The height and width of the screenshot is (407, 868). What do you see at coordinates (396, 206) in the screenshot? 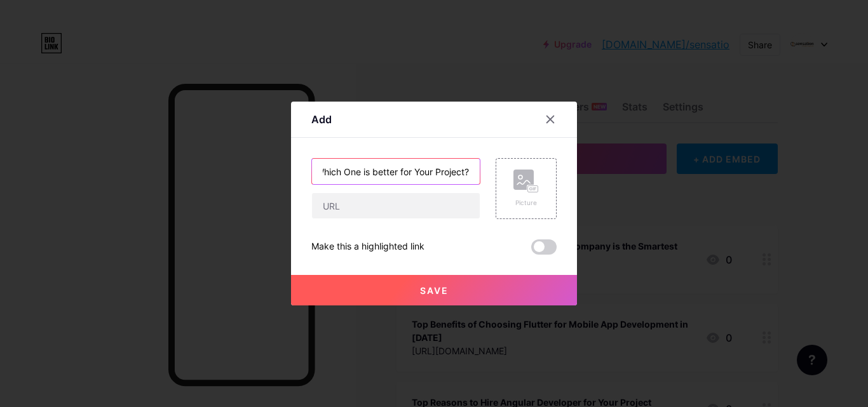
I see `input: URL` at bounding box center [396, 206].